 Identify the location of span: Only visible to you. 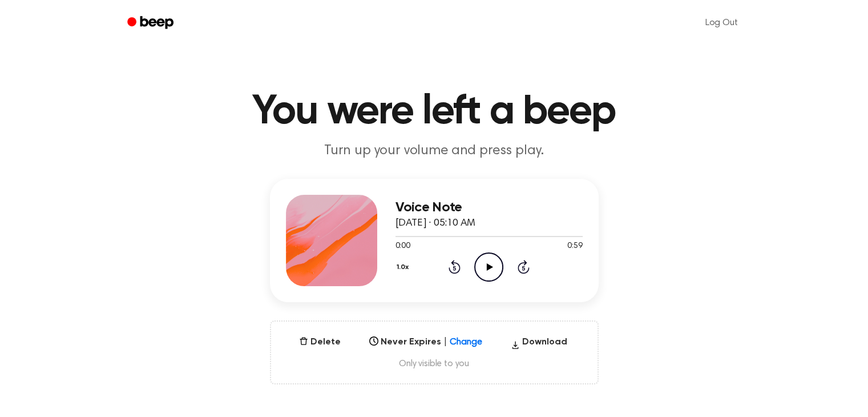
(434, 364).